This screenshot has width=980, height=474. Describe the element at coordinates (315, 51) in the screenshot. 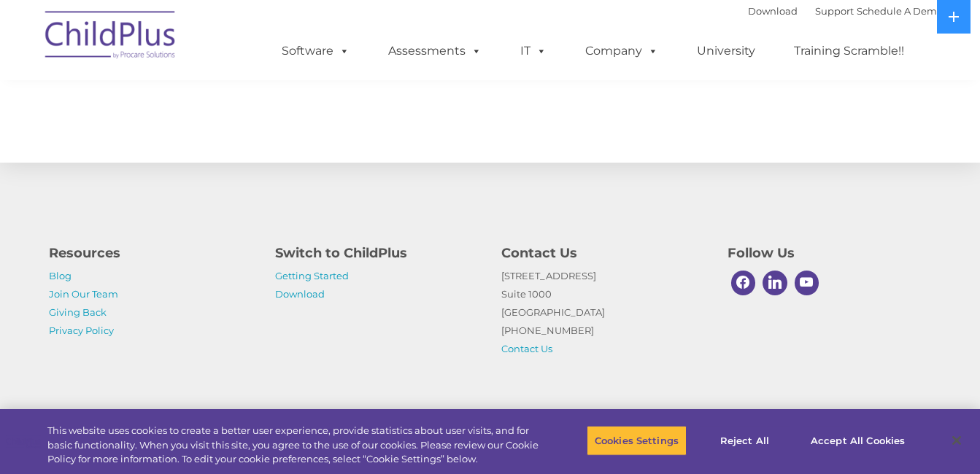

I see `a: Software` at that location.